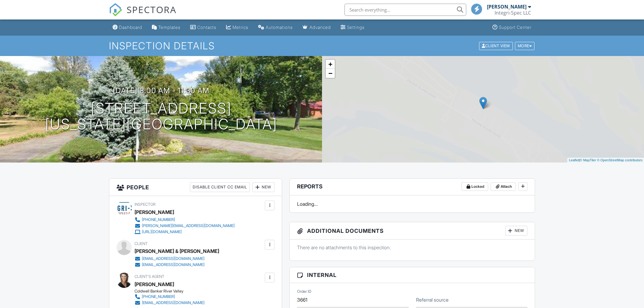 Image resolution: width=644 pixels, height=308 pixels. I want to click on a: © OpenStreetMap contributors, so click(620, 160).